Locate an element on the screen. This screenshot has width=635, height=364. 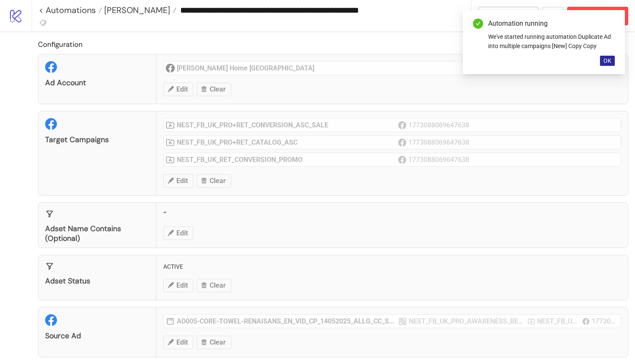
span: OK is located at coordinates (607, 61).